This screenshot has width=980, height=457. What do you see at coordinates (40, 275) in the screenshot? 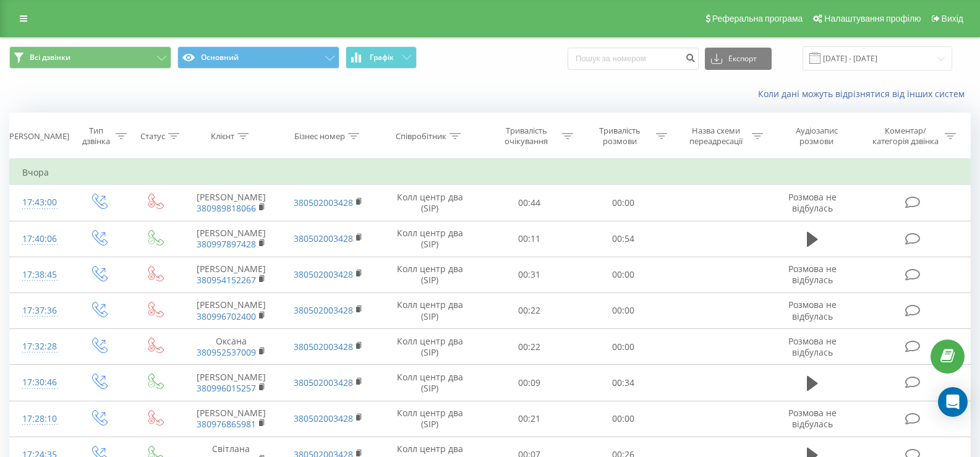
I see `div: 17:38:45` at bounding box center [40, 275].